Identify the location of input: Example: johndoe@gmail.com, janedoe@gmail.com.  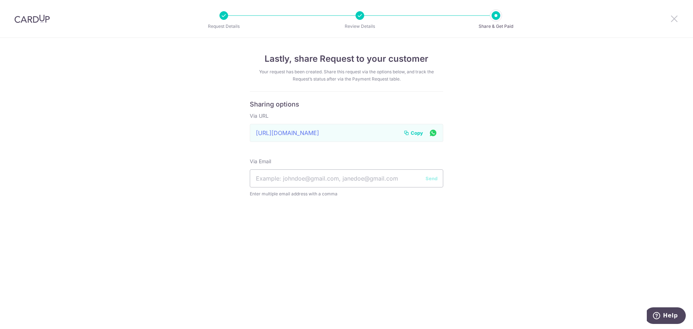
(347, 178).